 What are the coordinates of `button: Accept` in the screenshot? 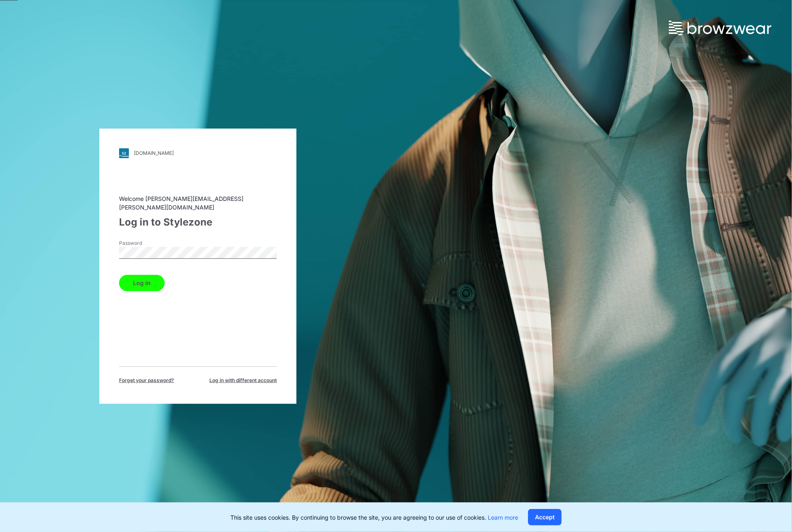 It's located at (545, 517).